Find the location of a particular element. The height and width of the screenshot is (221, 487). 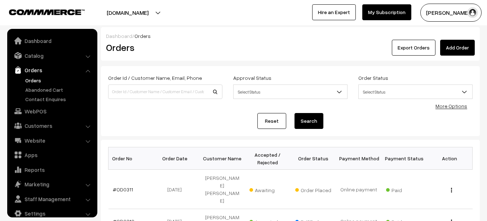

th: Customer Name is located at coordinates (222, 158).